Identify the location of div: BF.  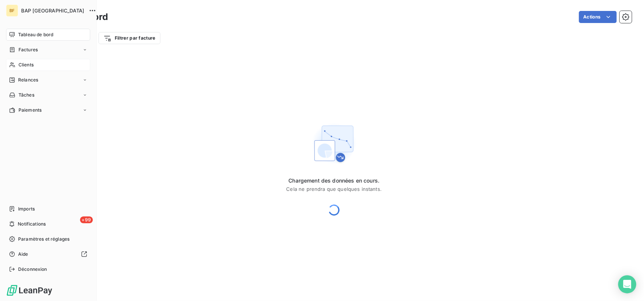
(12, 11).